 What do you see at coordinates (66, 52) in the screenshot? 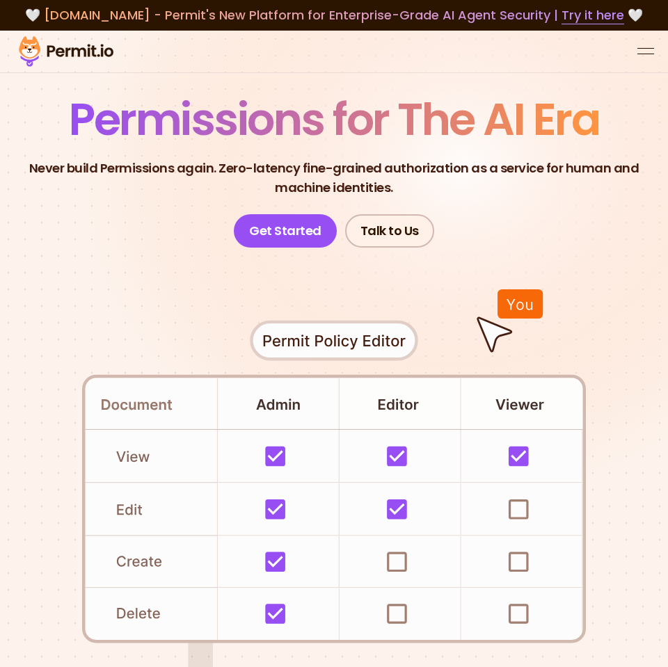
I see `img: Permit logo` at bounding box center [66, 52].